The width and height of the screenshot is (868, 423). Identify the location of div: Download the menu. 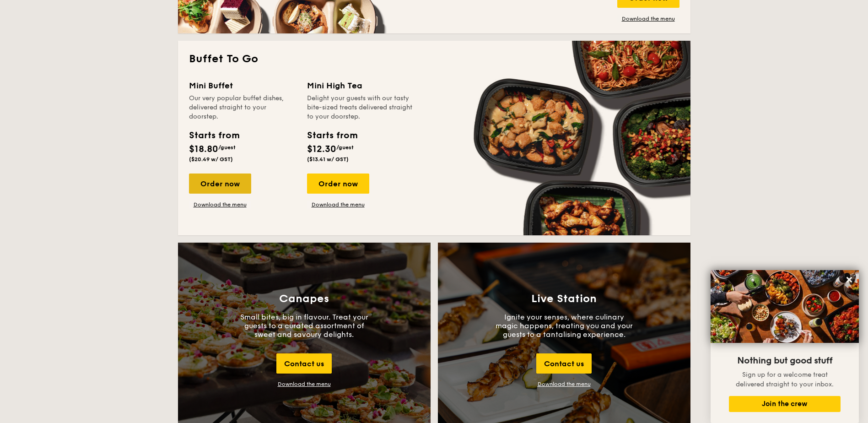
(305, 384).